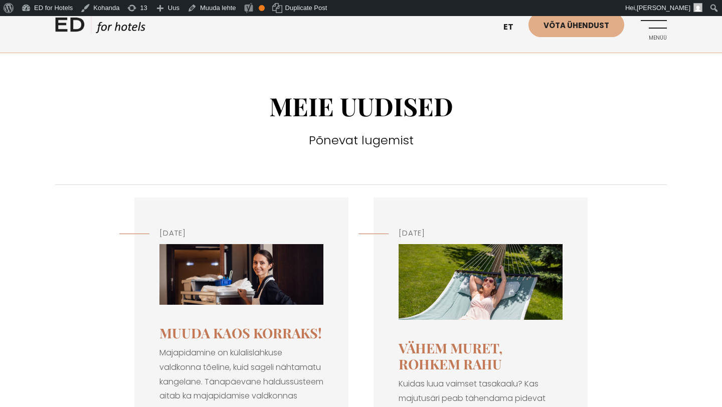 Image resolution: width=722 pixels, height=407 pixels. I want to click on h1: MEIE UUDISED, so click(361, 106).